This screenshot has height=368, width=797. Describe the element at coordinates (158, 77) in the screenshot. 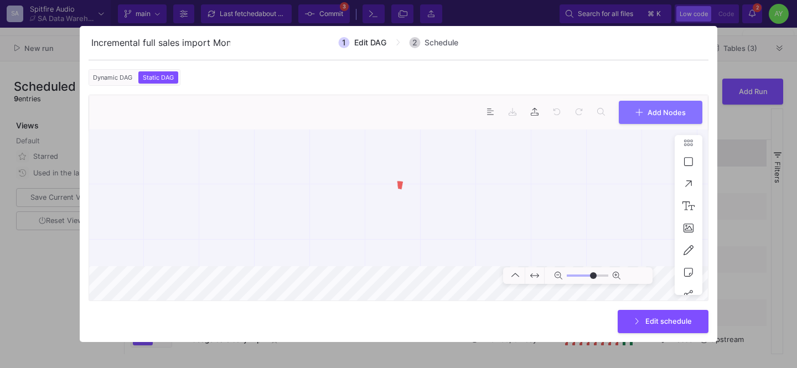

I see `button: Static DAG` at that location.